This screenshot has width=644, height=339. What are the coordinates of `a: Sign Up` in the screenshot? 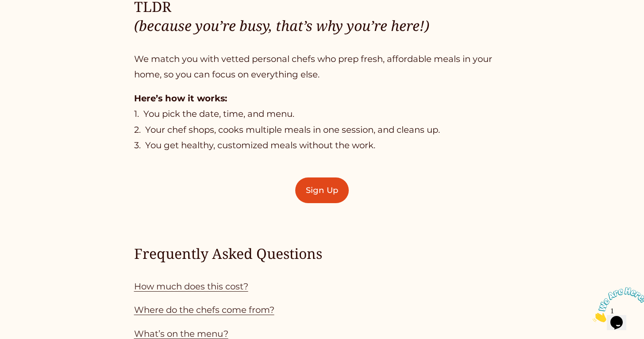 It's located at (322, 190).